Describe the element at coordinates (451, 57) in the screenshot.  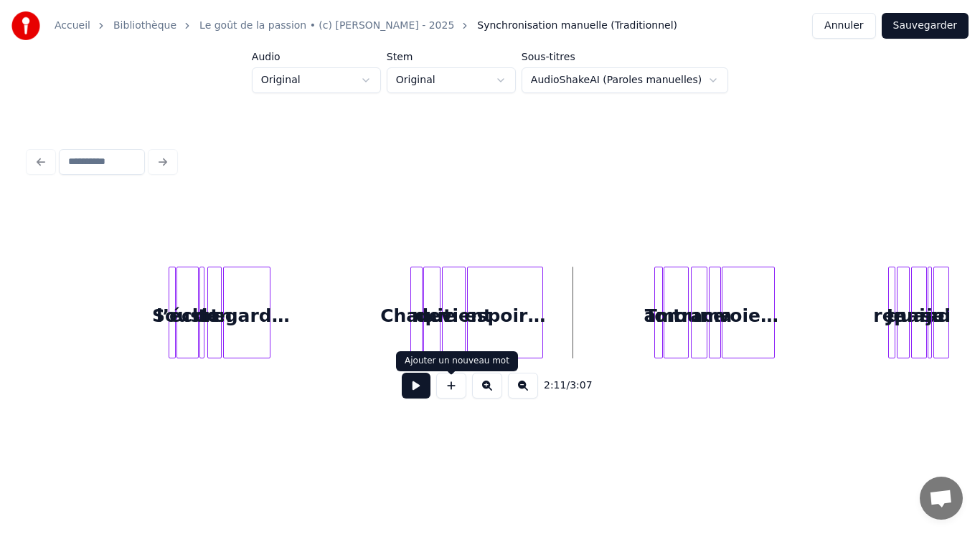
I see `label: Stem` at that location.